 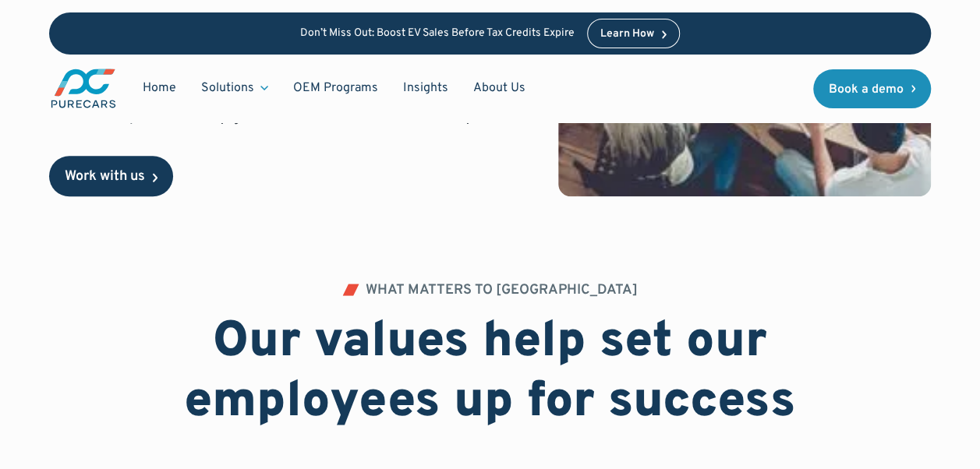 What do you see at coordinates (335, 88) in the screenshot?
I see `a: OEM Programs` at bounding box center [335, 88].